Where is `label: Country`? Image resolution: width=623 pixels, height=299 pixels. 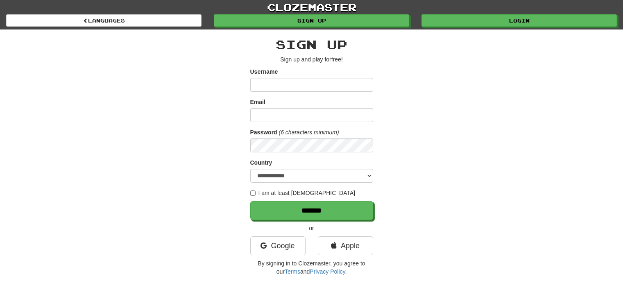 label: Country is located at coordinates (261, 163).